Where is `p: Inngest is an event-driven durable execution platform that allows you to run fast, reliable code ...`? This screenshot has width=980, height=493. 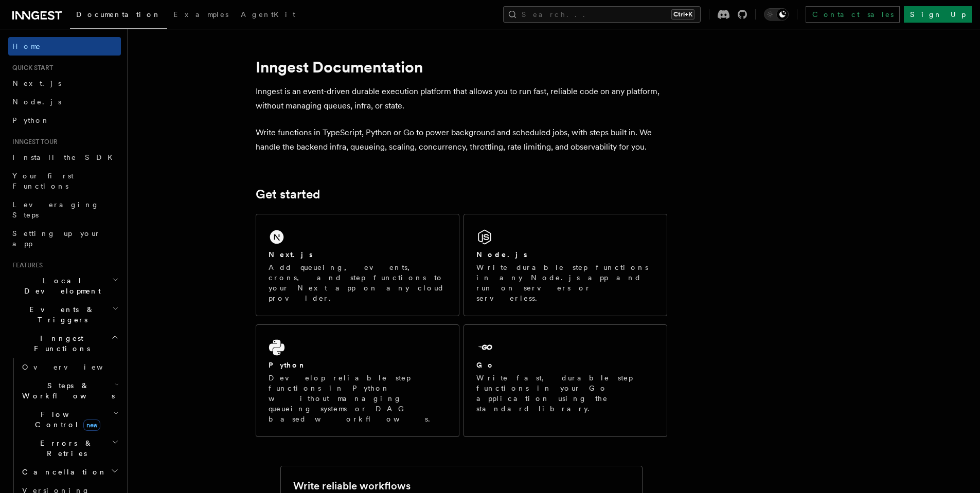
p: Inngest is an event-driven durable execution platform that allows you to run fast, reliable code ... is located at coordinates (461, 99).